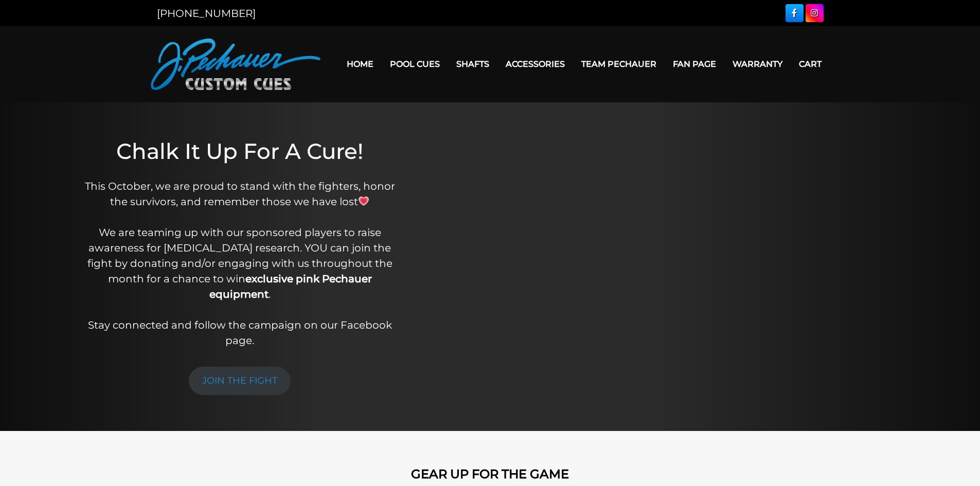  What do you see at coordinates (618, 64) in the screenshot?
I see `a: Team Pechauer` at bounding box center [618, 64].